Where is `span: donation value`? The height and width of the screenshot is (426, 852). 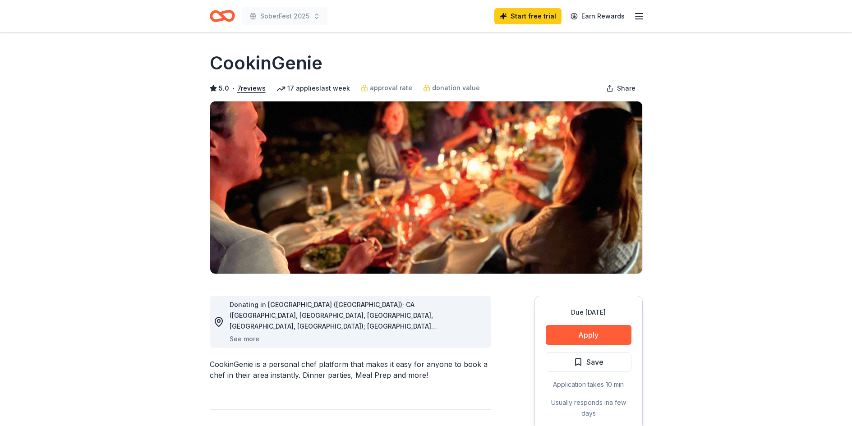 span: donation value is located at coordinates (456, 88).